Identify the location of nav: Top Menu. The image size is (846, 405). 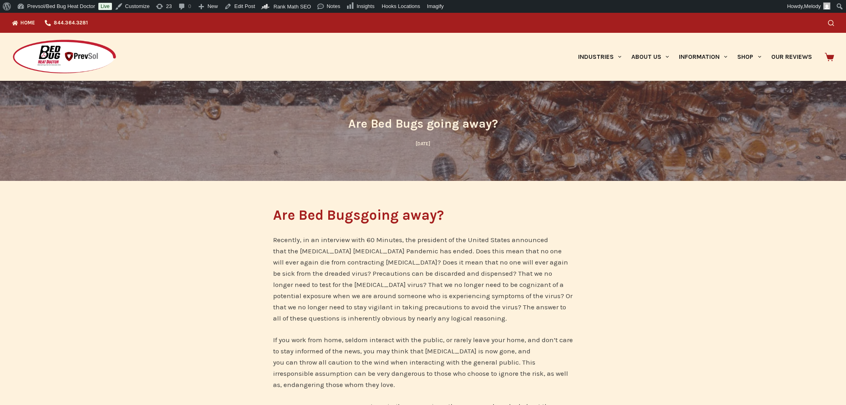
(52, 23).